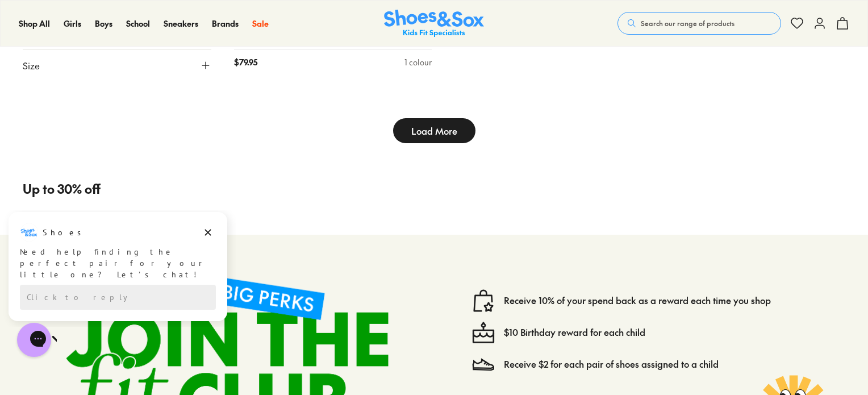 The height and width of the screenshot is (395, 868). What do you see at coordinates (23, 21) in the screenshot?
I see `button: Gorgias live chat` at bounding box center [23, 21].